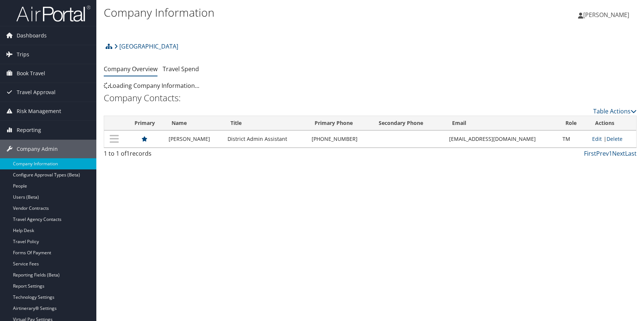 Image resolution: width=644 pixels, height=321 pixels. What do you see at coordinates (54, 13) in the screenshot?
I see `img: airportal-logo.png` at bounding box center [54, 13].